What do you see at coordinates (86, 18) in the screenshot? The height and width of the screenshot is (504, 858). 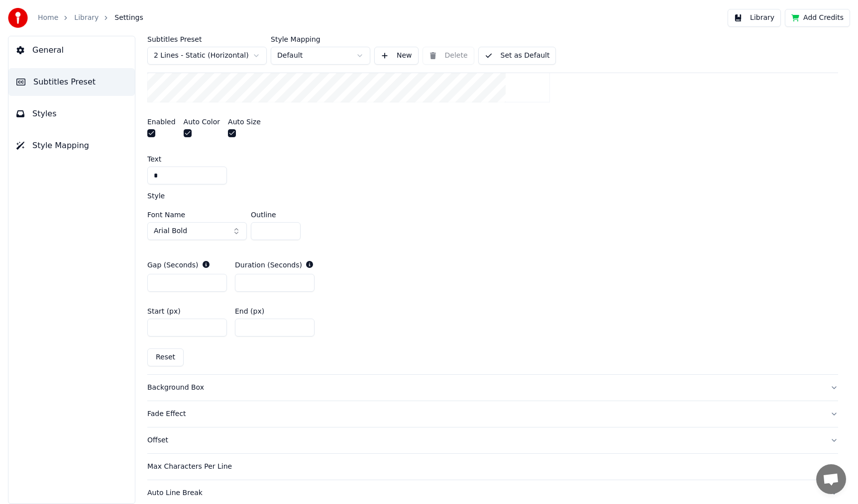 I see `a: Library` at bounding box center [86, 18].